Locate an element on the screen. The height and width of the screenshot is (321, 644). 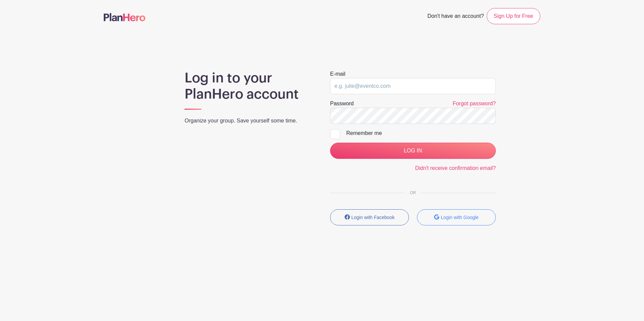
label: Password is located at coordinates (342, 104).